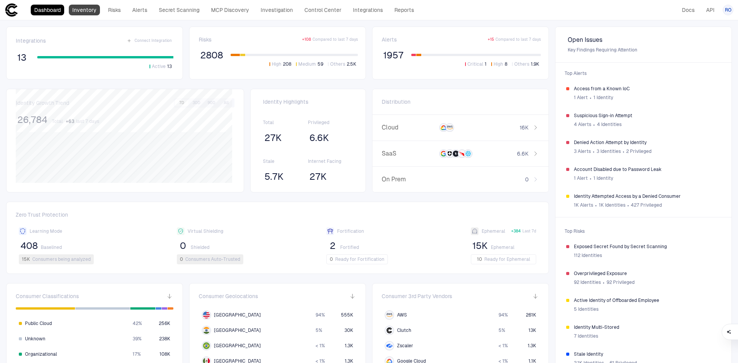 This screenshot has width=738, height=363. I want to click on span: 27K, so click(318, 177).